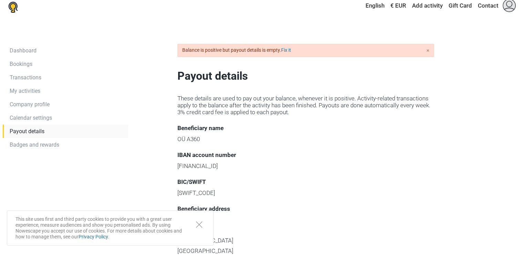 The height and width of the screenshot is (256, 524). What do you see at coordinates (306, 182) in the screenshot?
I see `p: BIC/SWIFT` at bounding box center [306, 182].